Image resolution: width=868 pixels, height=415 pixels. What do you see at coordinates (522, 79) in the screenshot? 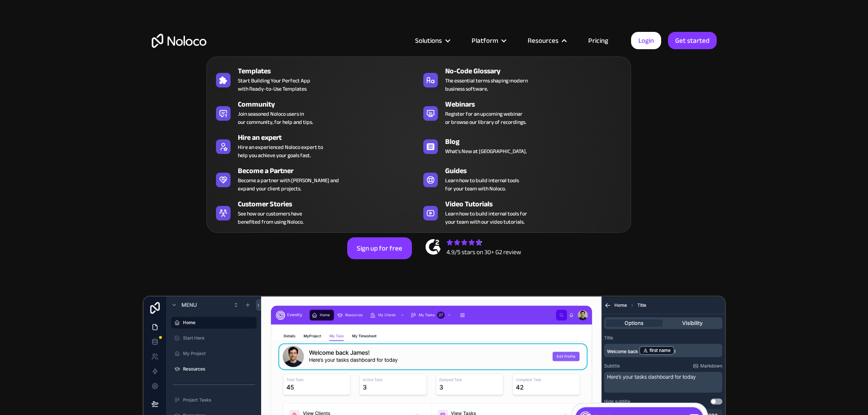
I see `a: No-Code GlossaryThe essential terms shaping modernbusiness software.` at bounding box center [522, 79].